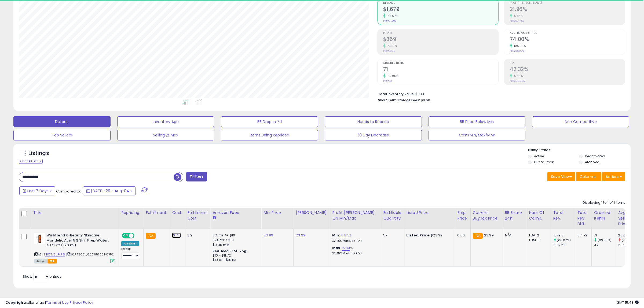 This screenshot has height=308, width=644. What do you see at coordinates (196, 176) in the screenshot?
I see `button: Filters` at bounding box center [196, 176].